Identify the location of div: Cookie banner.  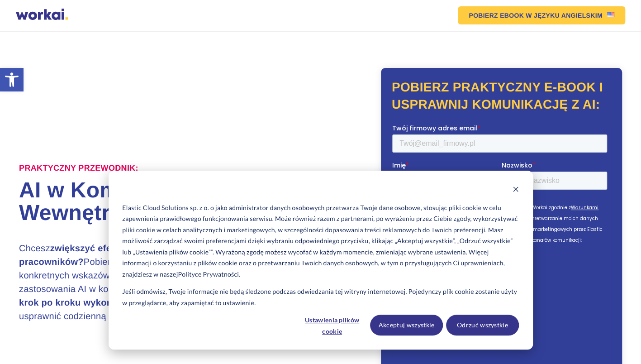
(321, 259).